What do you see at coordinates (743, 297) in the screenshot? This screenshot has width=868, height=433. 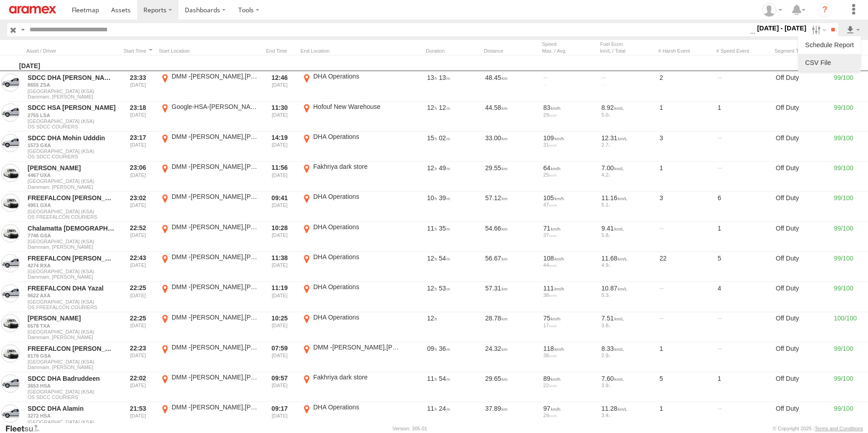 I see `div: 4` at bounding box center [743, 297].